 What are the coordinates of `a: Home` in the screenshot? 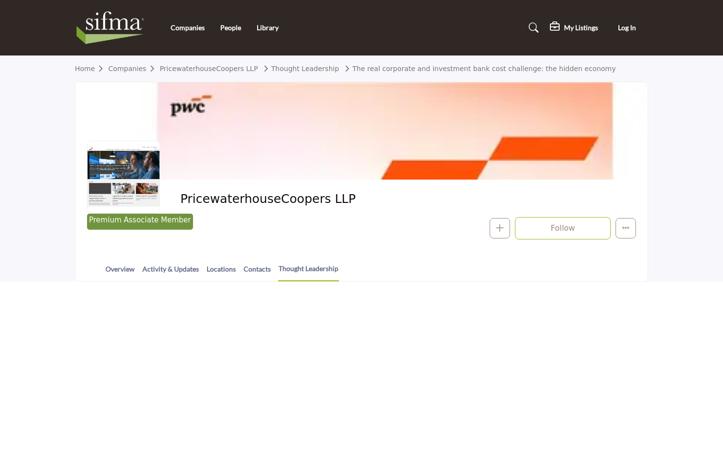 It's located at (91, 69).